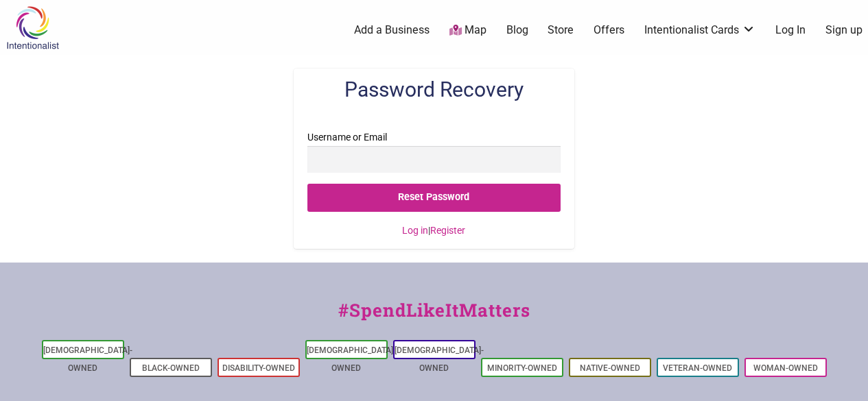 The image size is (868, 401). Describe the element at coordinates (786, 368) in the screenshot. I see `a: Woman-Owned` at that location.